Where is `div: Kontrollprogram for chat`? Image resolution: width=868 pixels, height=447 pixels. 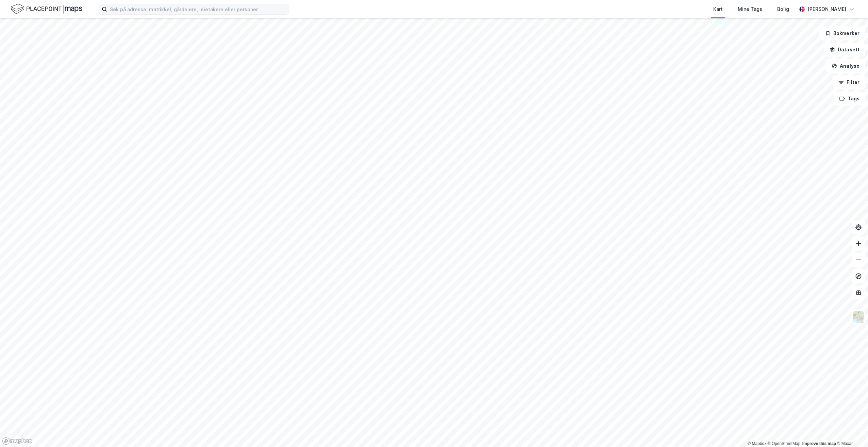
div: Kontrollprogram for chat is located at coordinates (851, 431).